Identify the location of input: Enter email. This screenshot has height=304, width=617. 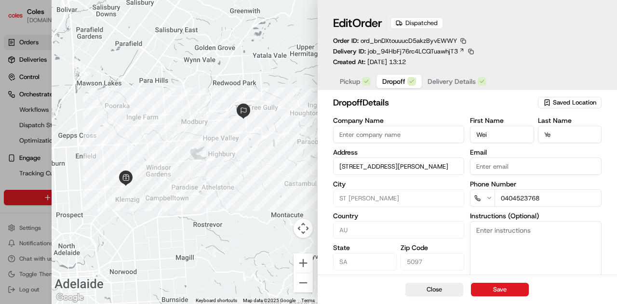
(535, 166).